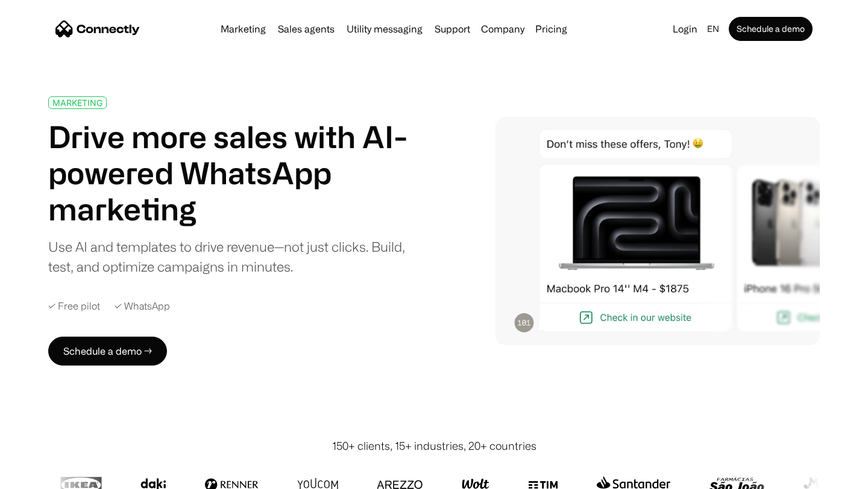 The width and height of the screenshot is (868, 489). Describe the element at coordinates (503, 29) in the screenshot. I see `div: Company` at that location.